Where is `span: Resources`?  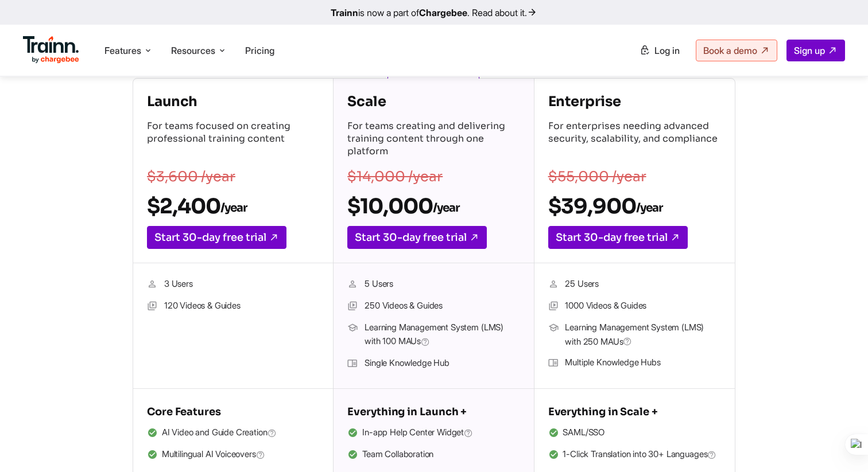 span: Resources is located at coordinates (193, 51).